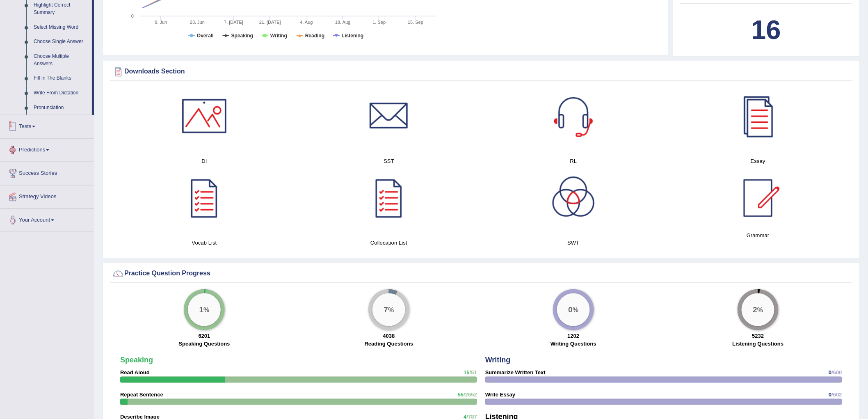 The image size is (868, 419). I want to click on span: /2652, so click(470, 395).